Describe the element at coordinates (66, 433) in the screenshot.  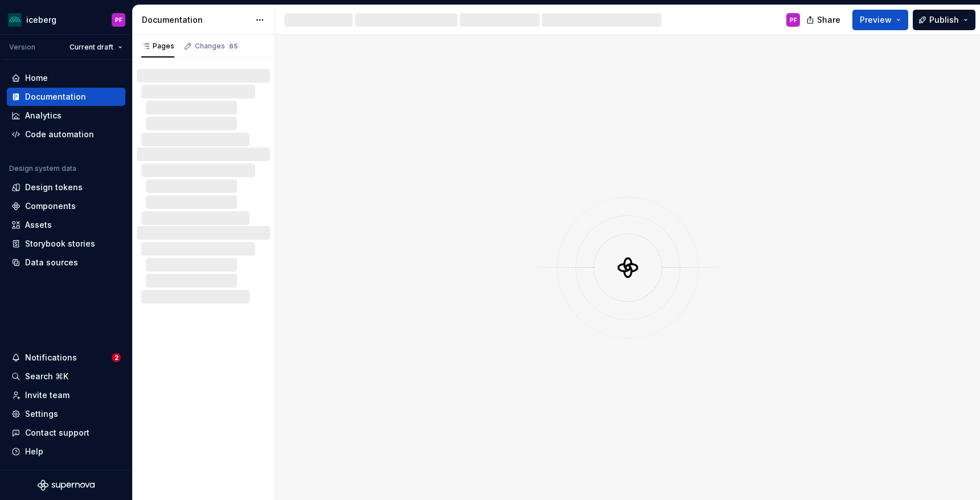
I see `button: Contact support` at that location.